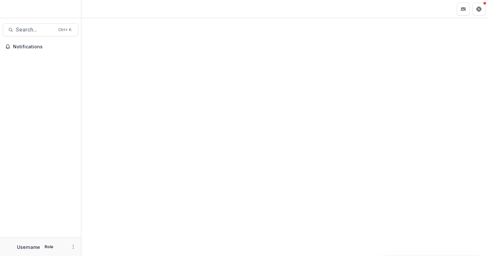 This screenshot has height=256, width=488. I want to click on button: Notifications, so click(40, 47).